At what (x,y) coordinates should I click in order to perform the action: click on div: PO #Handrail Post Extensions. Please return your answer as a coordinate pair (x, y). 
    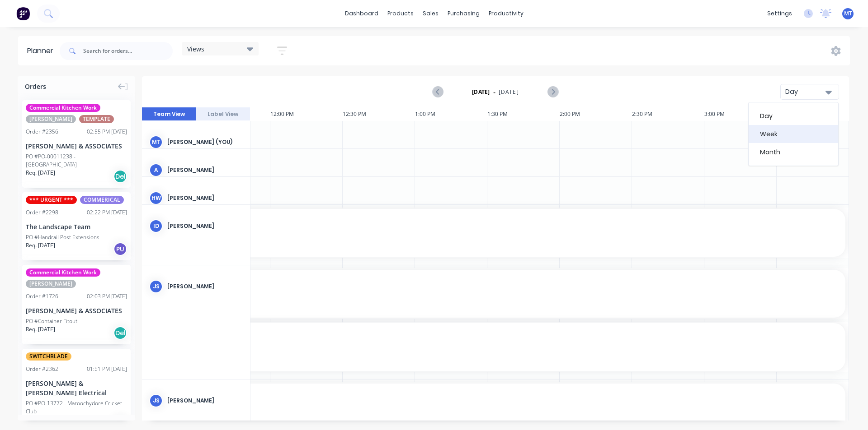
    Looking at the image, I should click on (62, 238).